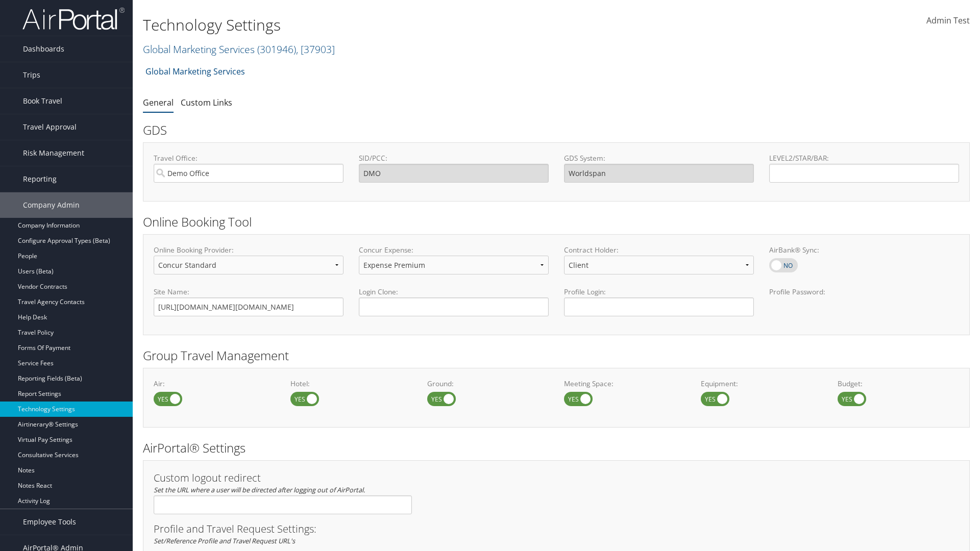 The image size is (980, 551). What do you see at coordinates (215, 384) in the screenshot?
I see `label: Air:` at bounding box center [215, 384].